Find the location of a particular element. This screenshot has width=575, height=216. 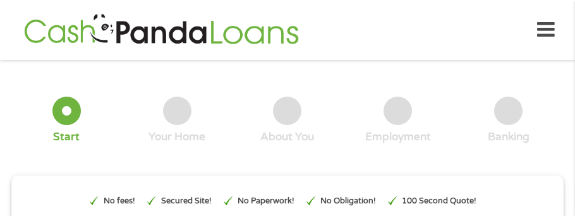

div: Start is located at coordinates (66, 137).